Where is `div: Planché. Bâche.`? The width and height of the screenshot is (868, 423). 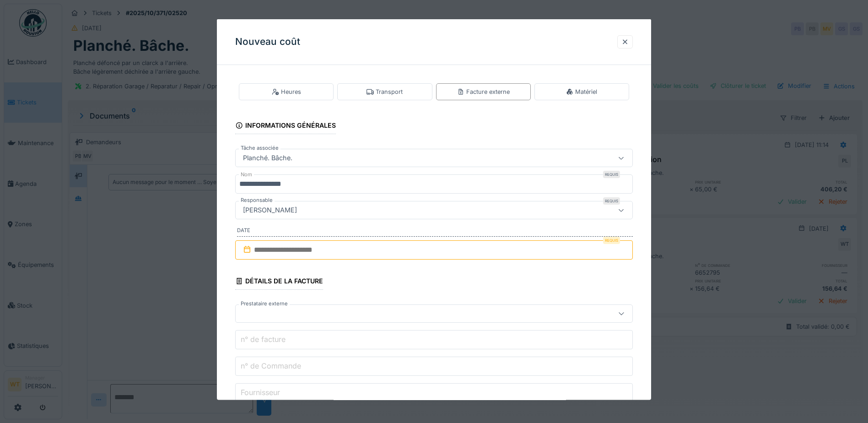
div: Planché. Bâche. is located at coordinates (268, 158).